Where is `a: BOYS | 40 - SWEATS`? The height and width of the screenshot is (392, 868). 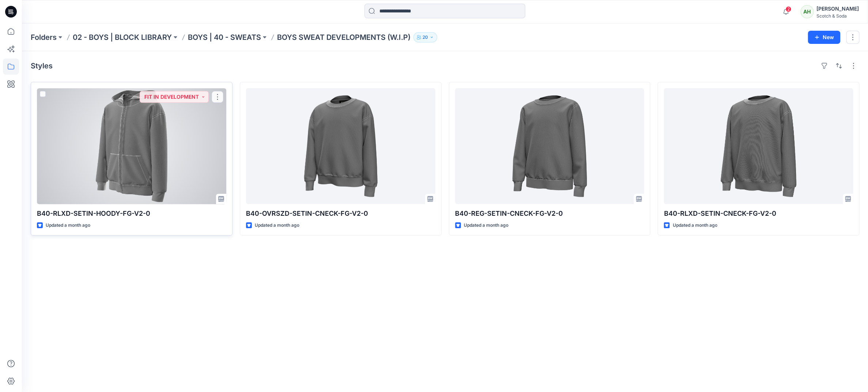 a: BOYS | 40 - SWEATS is located at coordinates (225, 38).